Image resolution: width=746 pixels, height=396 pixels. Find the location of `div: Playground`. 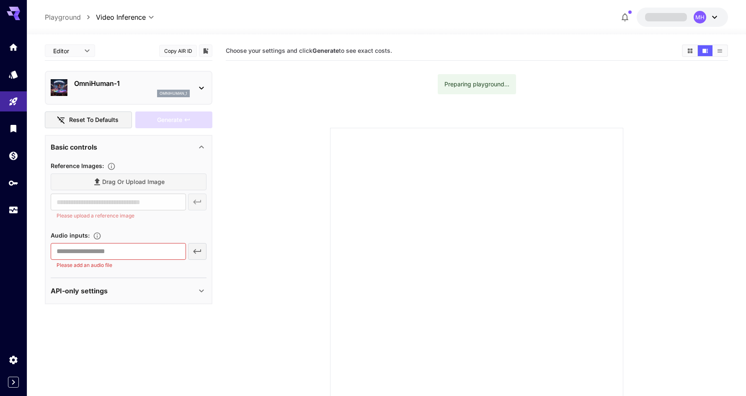

div: Playground is located at coordinates (13, 101).